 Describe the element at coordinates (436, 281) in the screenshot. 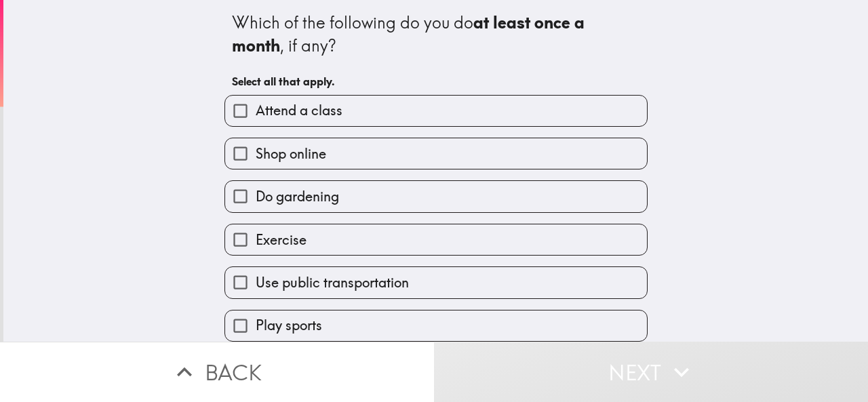

I see `button: Use public transportation` at that location.